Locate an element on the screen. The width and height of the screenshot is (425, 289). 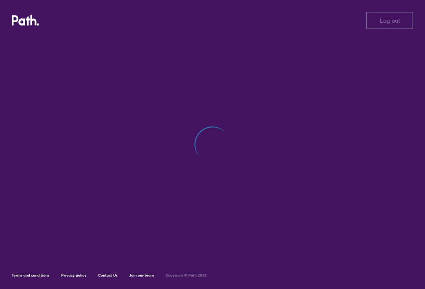
span: Log out is located at coordinates (390, 21).